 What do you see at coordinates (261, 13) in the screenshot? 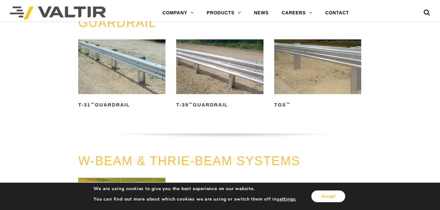
I see `a: NEWS` at bounding box center [261, 13].